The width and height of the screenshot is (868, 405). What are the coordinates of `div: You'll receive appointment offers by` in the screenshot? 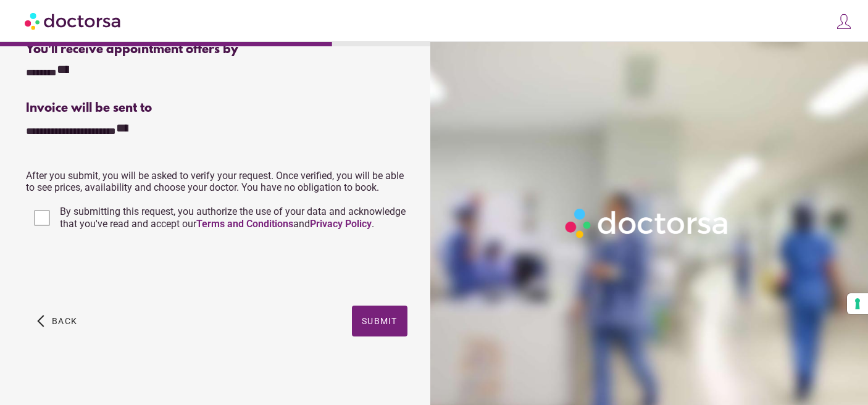 It's located at (216, 50).